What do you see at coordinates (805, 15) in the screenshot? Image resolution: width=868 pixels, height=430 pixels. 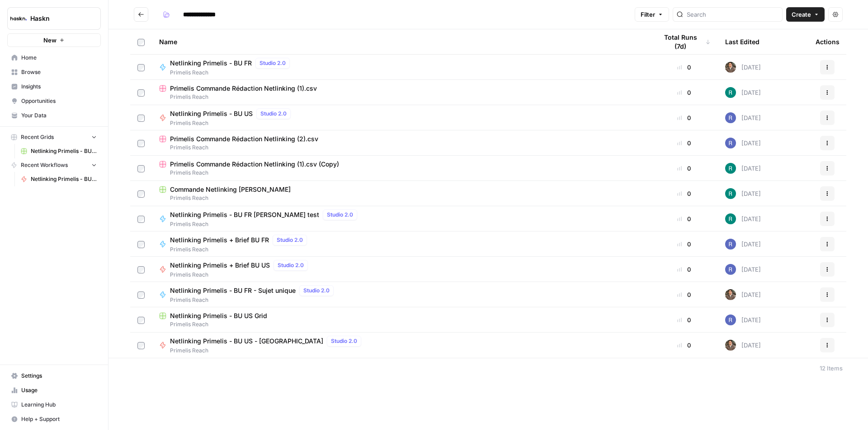 I see `button: Create` at bounding box center [805, 15].